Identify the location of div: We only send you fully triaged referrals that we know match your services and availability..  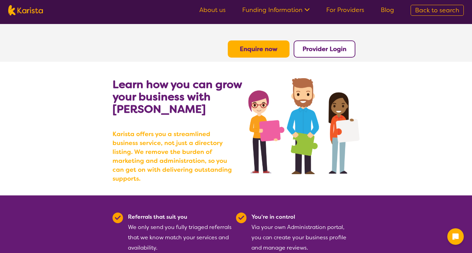
(180, 233).